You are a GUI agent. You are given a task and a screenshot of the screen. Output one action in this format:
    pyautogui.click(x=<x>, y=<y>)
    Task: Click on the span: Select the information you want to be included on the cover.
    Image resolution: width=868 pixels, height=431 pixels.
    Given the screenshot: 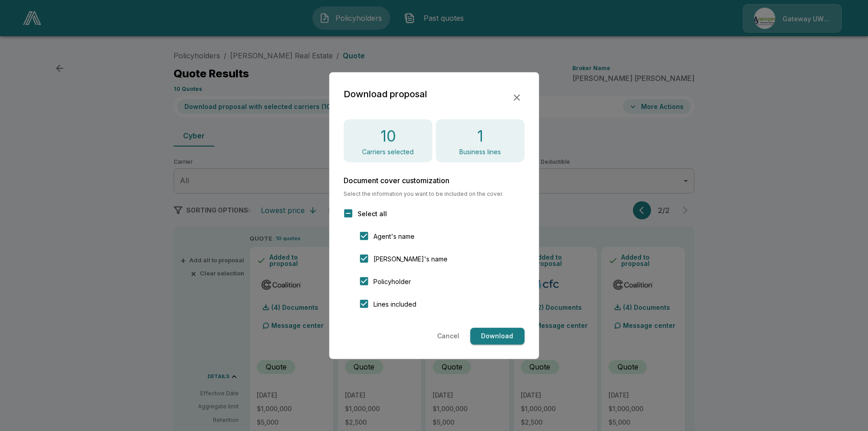 What is the action you would take?
    pyautogui.click(x=434, y=194)
    